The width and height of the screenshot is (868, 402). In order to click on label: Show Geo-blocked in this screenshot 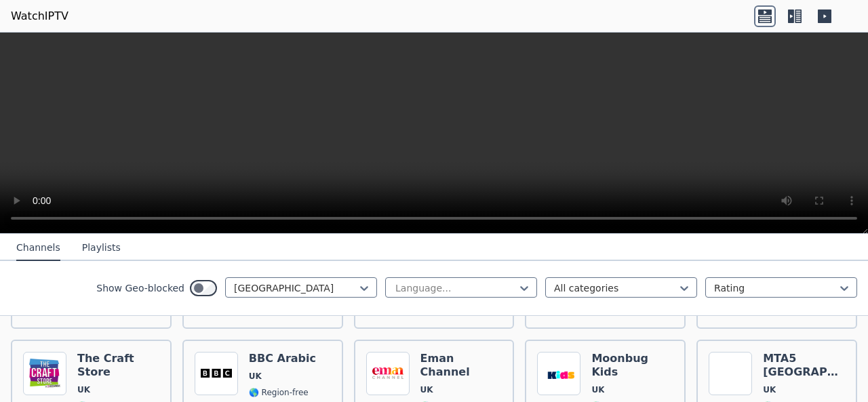, I will do `click(141, 288)`.